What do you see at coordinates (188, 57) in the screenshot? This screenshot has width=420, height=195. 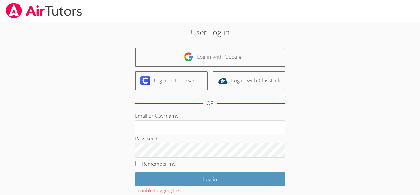 I see `img: google-logo-50288ca7cdecda66e5e0955fdab243c47b7ad437acaf1139b6f446037453330a.svg` at bounding box center [188, 57].